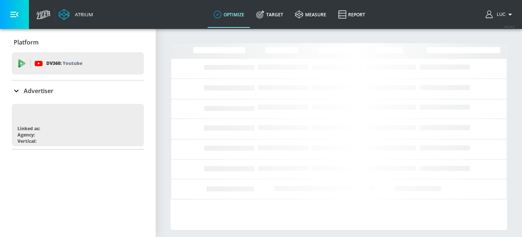 This screenshot has height=237, width=522. What do you see at coordinates (78, 42) in the screenshot?
I see `div: Platform` at bounding box center [78, 42].